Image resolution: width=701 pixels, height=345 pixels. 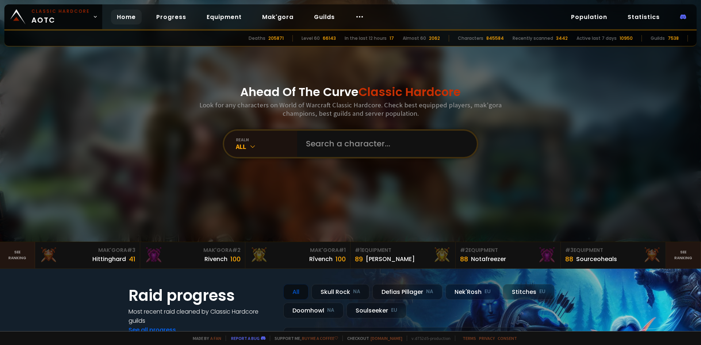 I want to click on a: a fan, so click(x=216, y=338).